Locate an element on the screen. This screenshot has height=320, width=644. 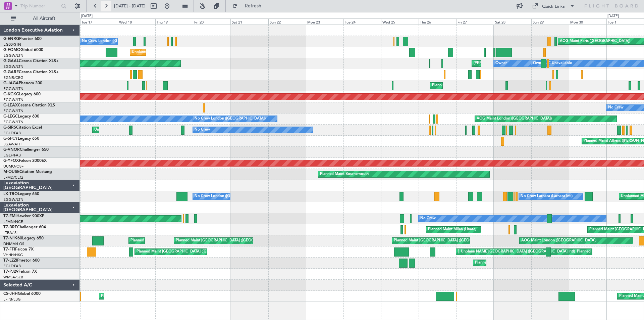
span: G-LEGC is located at coordinates (10, 117).